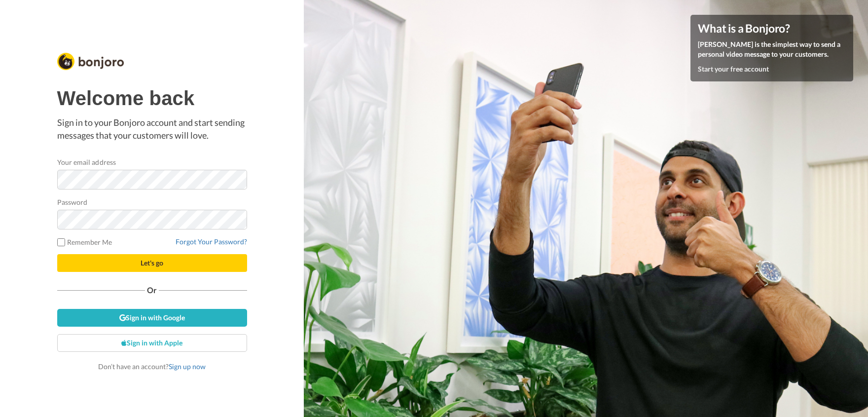 The width and height of the screenshot is (868, 417). What do you see at coordinates (152, 98) in the screenshot?
I see `h1: Welcome back` at bounding box center [152, 98].